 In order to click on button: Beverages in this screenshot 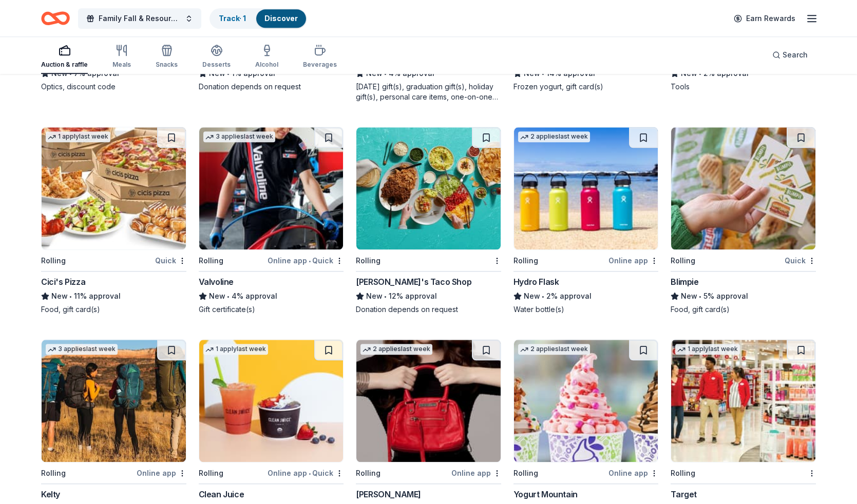, I will do `click(320, 57)`.